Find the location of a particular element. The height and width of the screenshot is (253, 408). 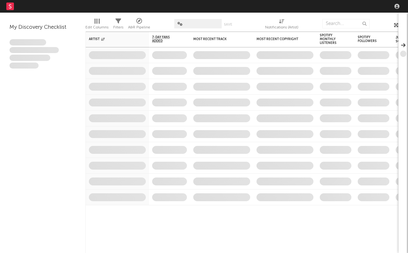

span: Lorem ipsum dolor is located at coordinates (28, 42).